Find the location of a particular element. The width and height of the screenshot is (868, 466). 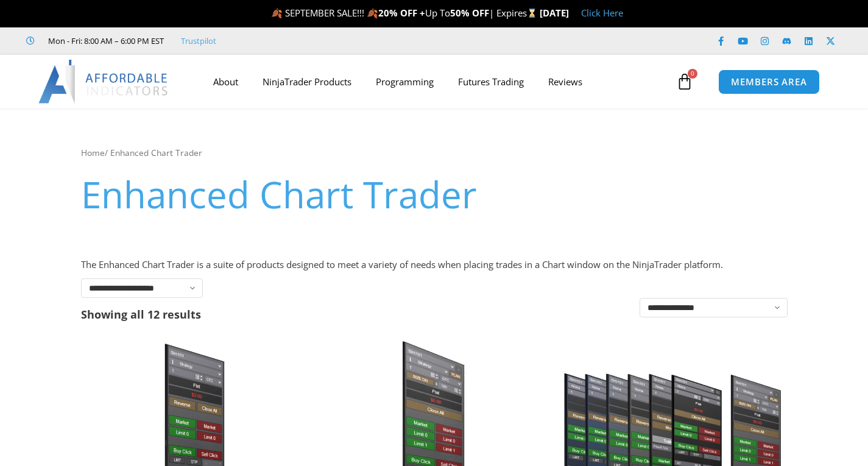

span: 🍂 SEPTEMBER SALE!!! 🍂 Up To | Expires is located at coordinates (405, 13).